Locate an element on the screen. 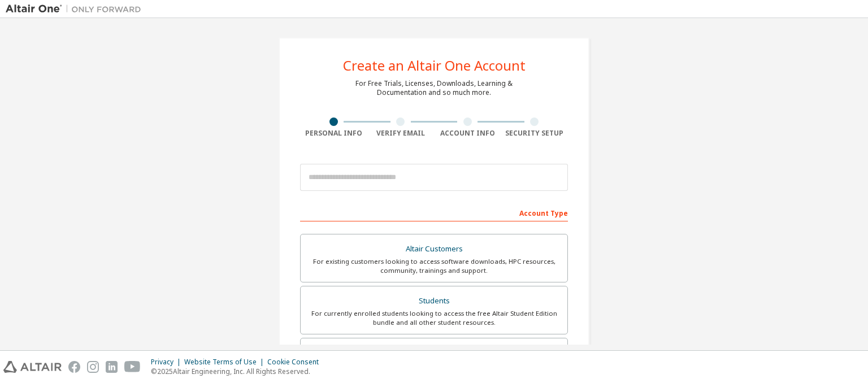 The width and height of the screenshot is (868, 383). img: altair_logo.svg is located at coordinates (32, 367).